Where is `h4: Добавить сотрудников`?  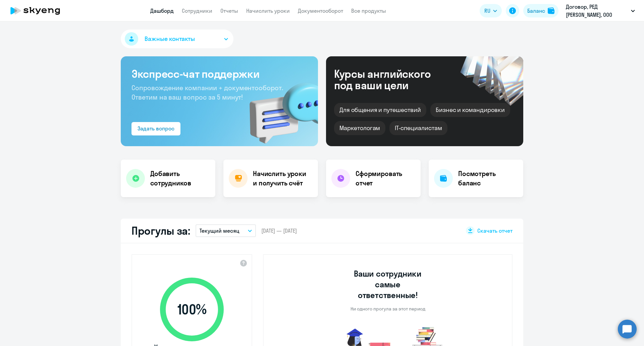
h4: Добавить сотрудников is located at coordinates (180, 179).